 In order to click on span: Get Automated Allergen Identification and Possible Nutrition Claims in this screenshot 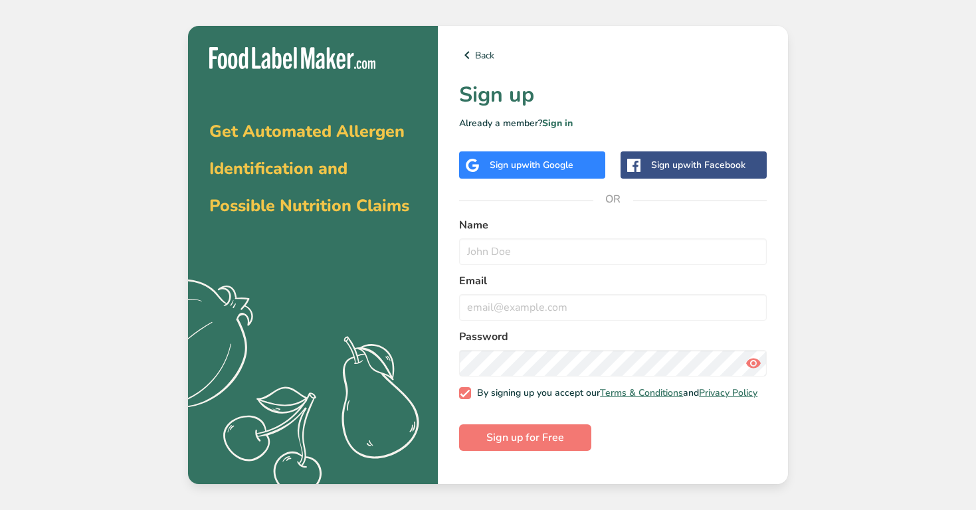, I will do `click(309, 169)`.